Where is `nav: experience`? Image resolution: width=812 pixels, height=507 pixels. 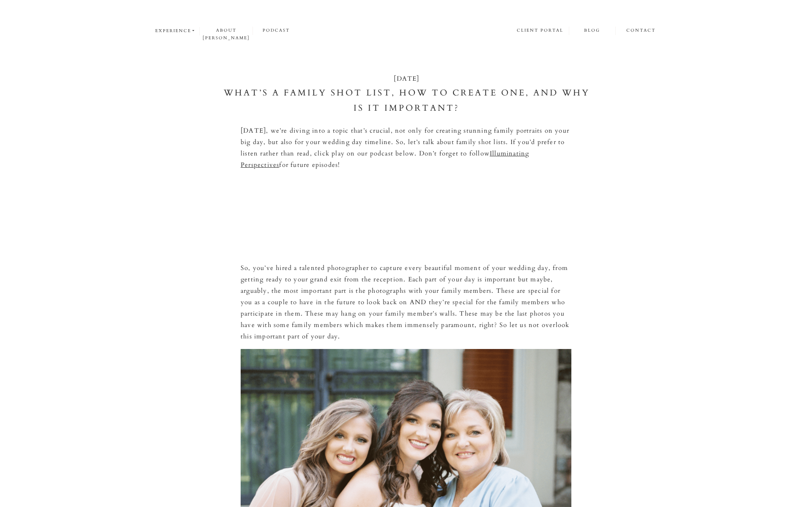
nav: experience is located at coordinates (176, 31).